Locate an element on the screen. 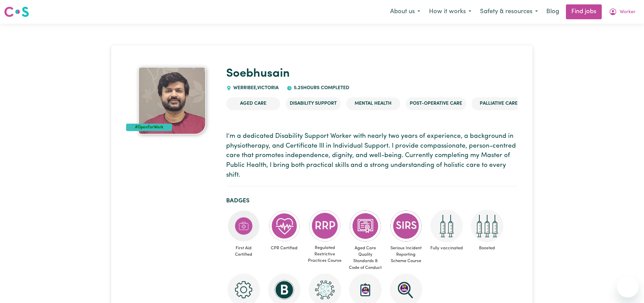 The height and width of the screenshot is (303, 644). img: CS Academy: Serious Incident Reporting Scheme course completed is located at coordinates (406, 226).